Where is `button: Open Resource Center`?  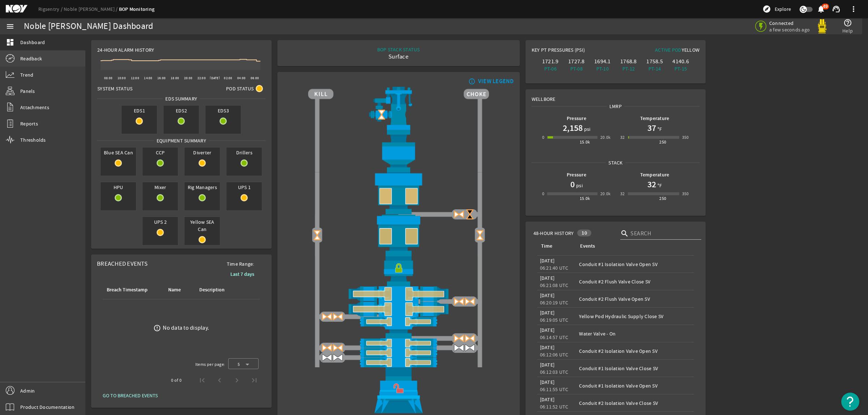
button: Open Resource Center is located at coordinates (850, 401).